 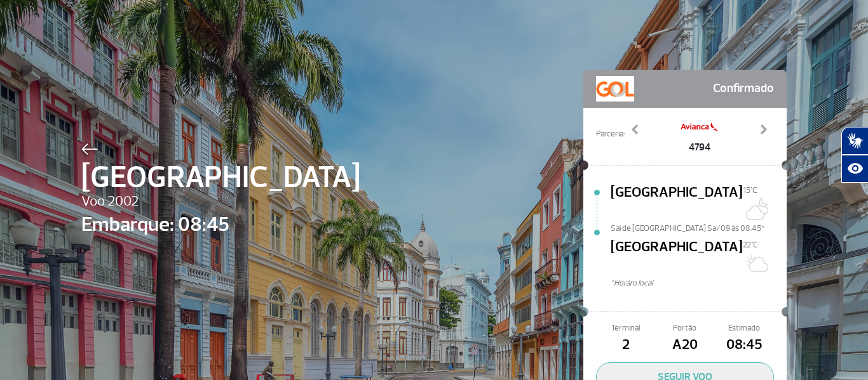 What do you see at coordinates (684, 345) in the screenshot?
I see `span: A20` at bounding box center [684, 345].